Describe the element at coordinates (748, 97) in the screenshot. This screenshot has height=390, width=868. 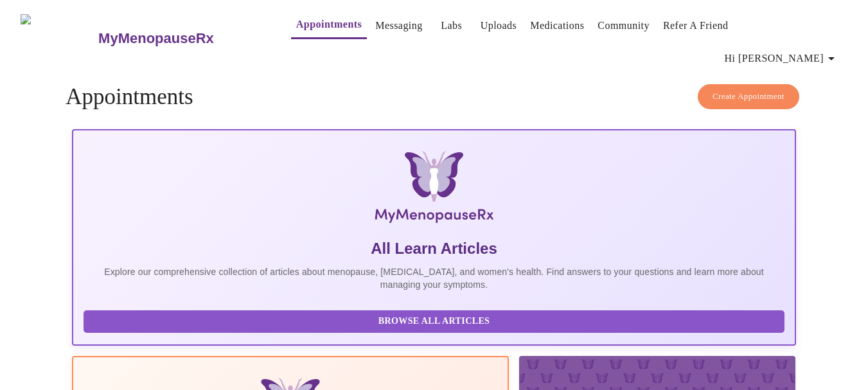
I see `button: Create Appointment` at that location.